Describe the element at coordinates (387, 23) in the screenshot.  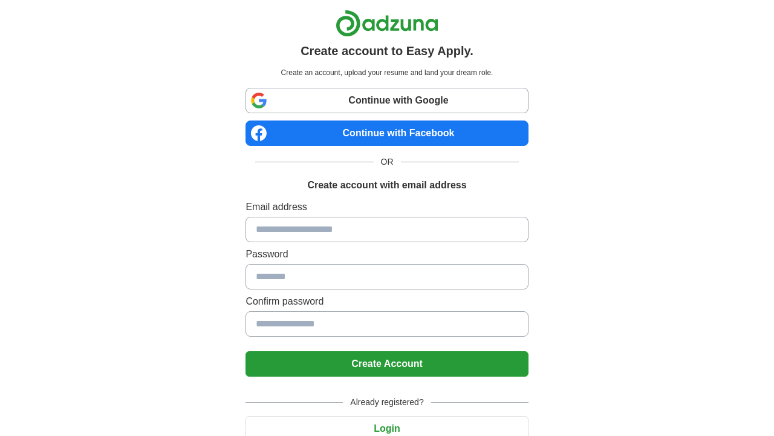
I see `img: Adzuna logo` at that location.